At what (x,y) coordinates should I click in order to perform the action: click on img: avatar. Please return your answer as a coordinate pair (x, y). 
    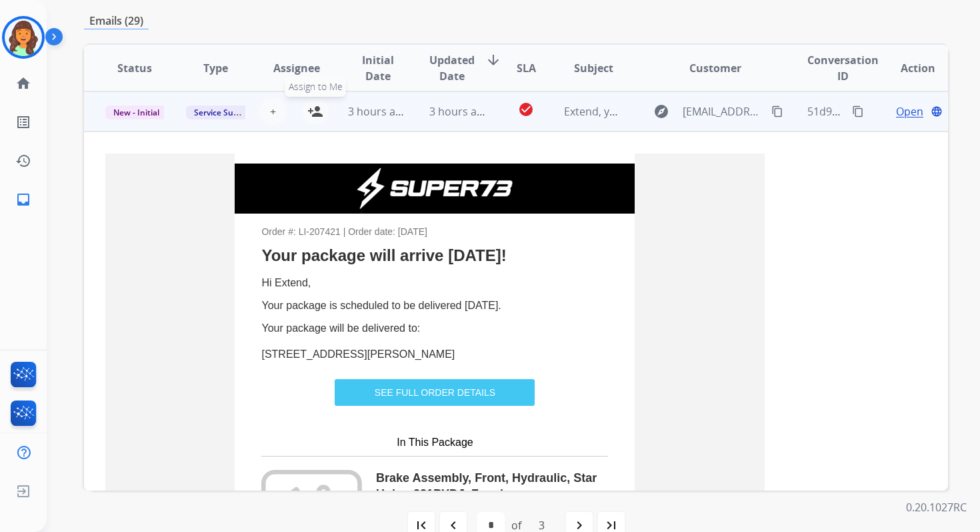
    Looking at the image, I should click on (24, 38).